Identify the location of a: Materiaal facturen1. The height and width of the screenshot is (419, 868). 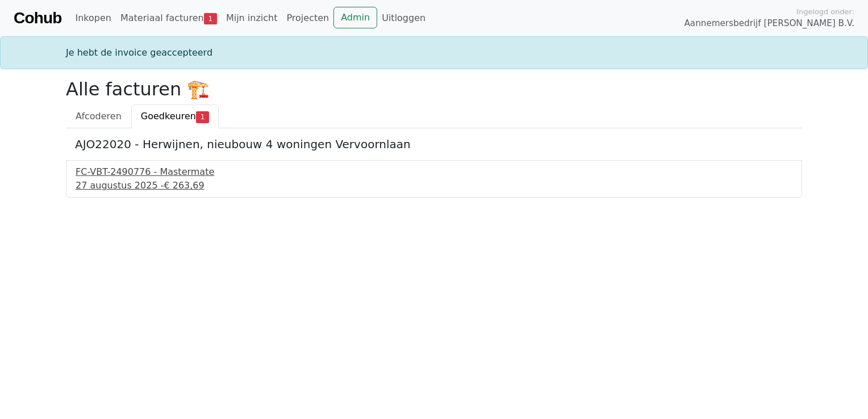
(168, 19).